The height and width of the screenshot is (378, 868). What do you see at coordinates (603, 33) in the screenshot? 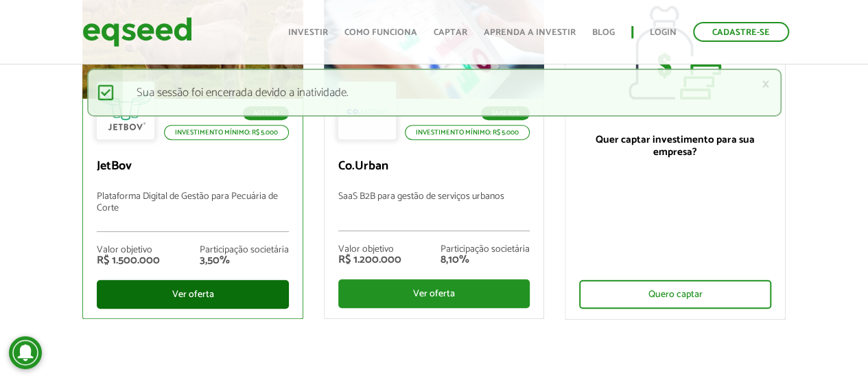
I see `a: Blog` at bounding box center [603, 33].